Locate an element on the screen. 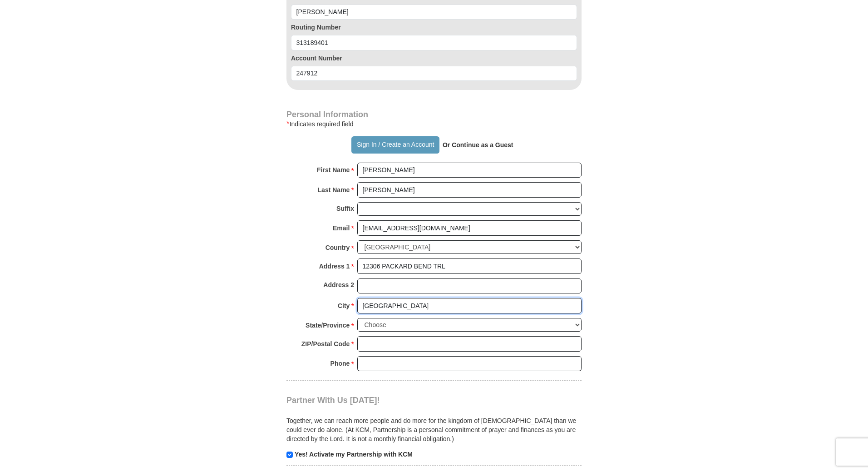  strong: Address 1 is located at coordinates (334, 266).